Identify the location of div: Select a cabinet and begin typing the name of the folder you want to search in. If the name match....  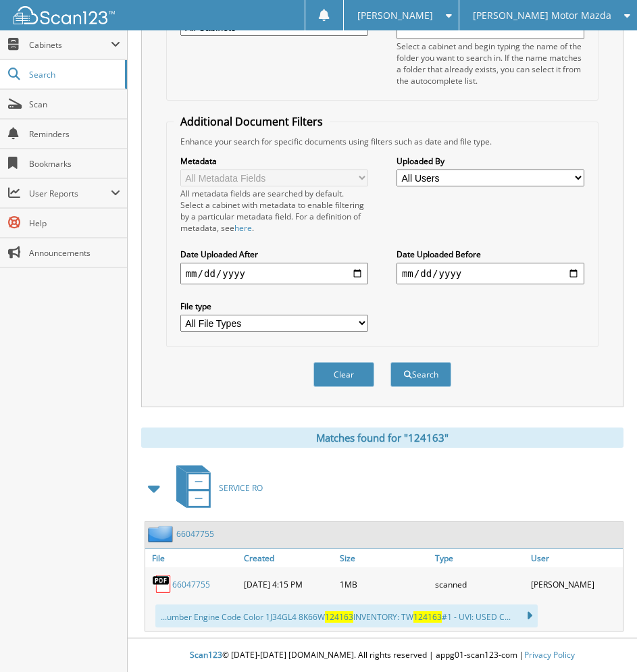
(490, 64).